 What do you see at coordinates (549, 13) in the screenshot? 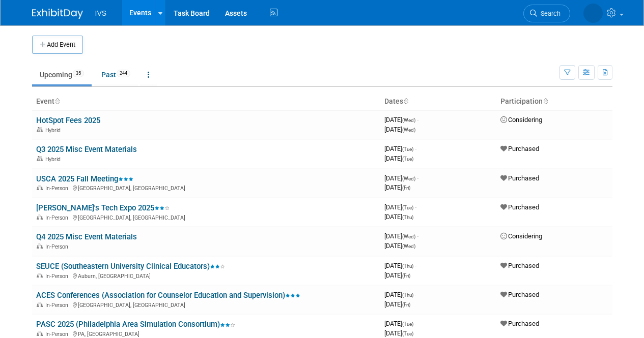
I see `span: Search` at bounding box center [549, 13].